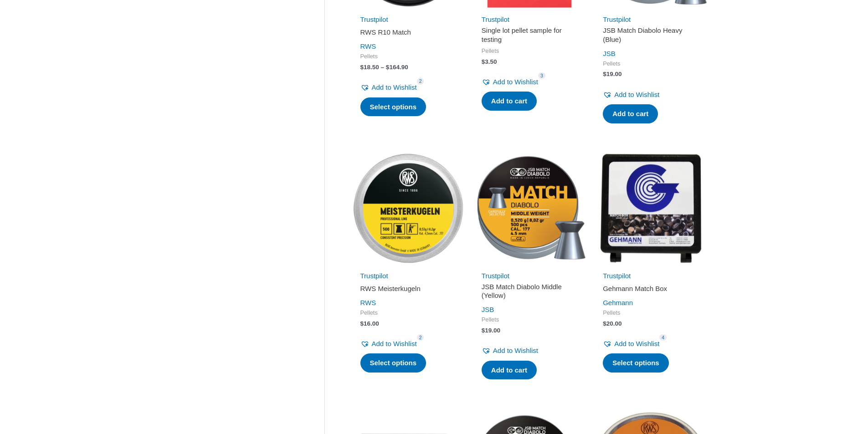 This screenshot has height=434, width=868. Describe the element at coordinates (489, 61) in the screenshot. I see `bdi: 3.50` at that location.